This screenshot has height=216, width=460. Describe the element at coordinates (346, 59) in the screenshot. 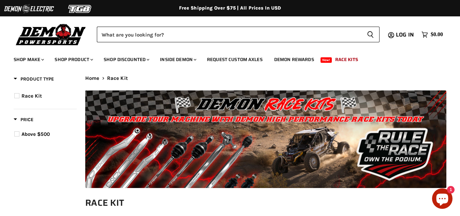

I see `a: Race Kits` at that location.